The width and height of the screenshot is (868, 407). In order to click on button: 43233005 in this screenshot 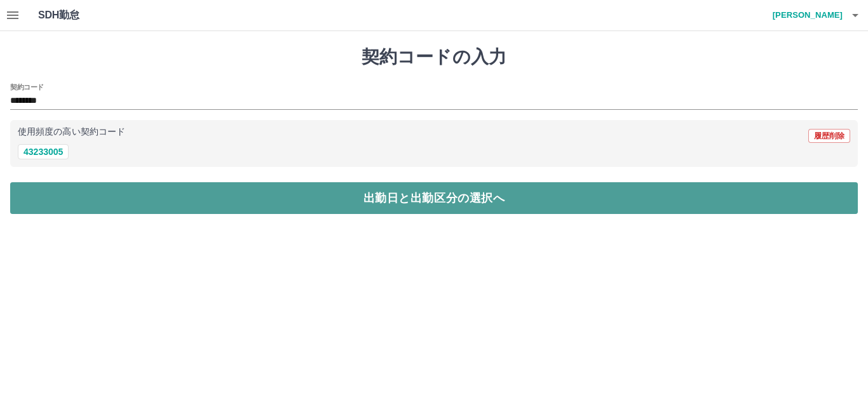, I will do `click(43, 152)`.